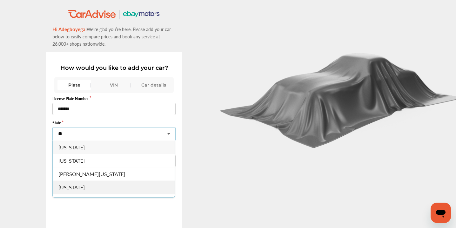 The image size is (456, 228). Describe the element at coordinates (114, 99) in the screenshot. I see `label: License Plate Number` at that location.